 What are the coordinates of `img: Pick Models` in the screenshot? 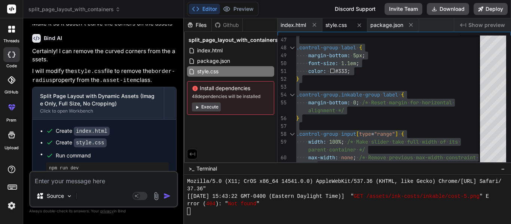 It's located at (69, 196).